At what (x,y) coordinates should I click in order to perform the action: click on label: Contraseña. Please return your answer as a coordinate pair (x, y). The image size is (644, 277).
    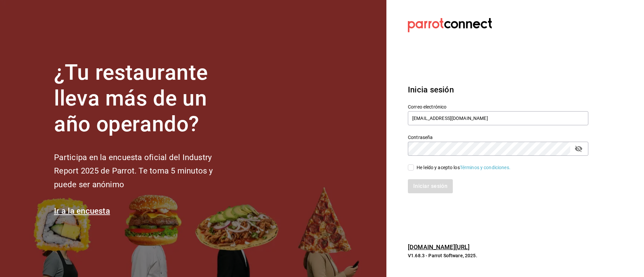
    Looking at the image, I should click on (498, 138).